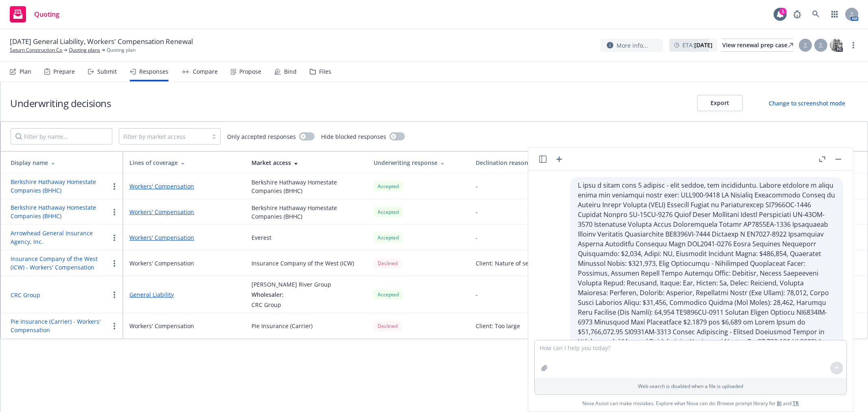 The height and width of the screenshot is (412, 868). Describe the element at coordinates (25, 295) in the screenshot. I see `button: CRC Group` at that location.